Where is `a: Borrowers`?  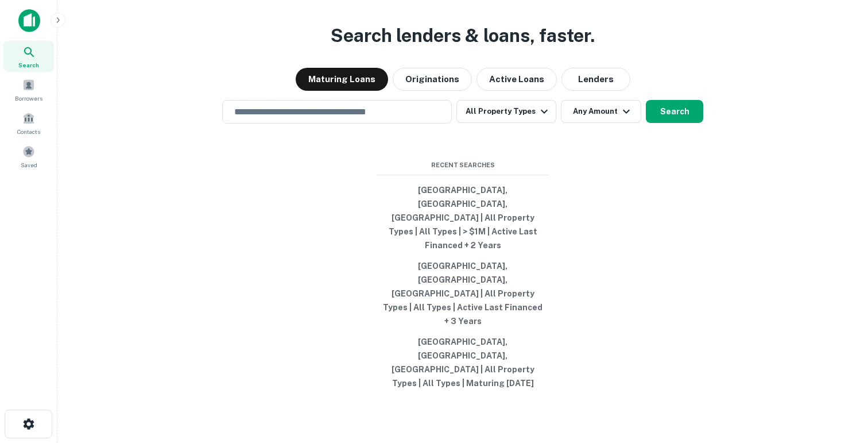
a: Borrowers is located at coordinates (29, 89).